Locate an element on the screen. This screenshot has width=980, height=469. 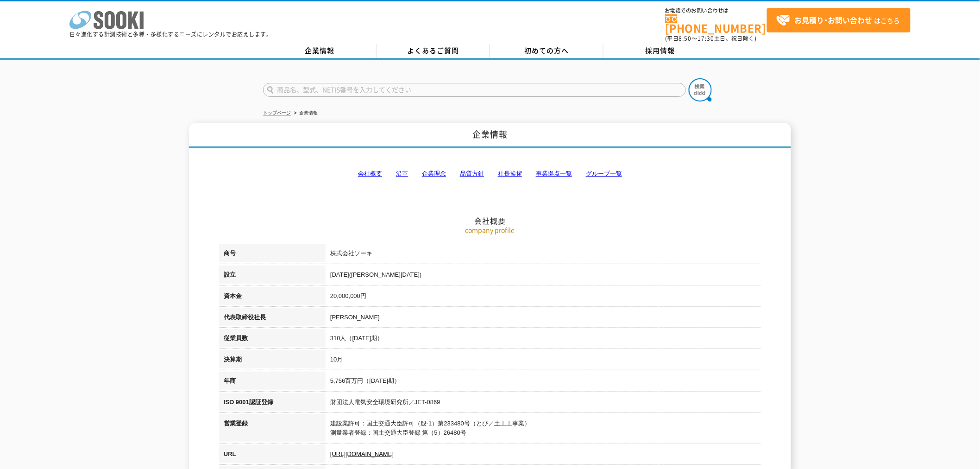
th: 設立 is located at coordinates (272, 276).